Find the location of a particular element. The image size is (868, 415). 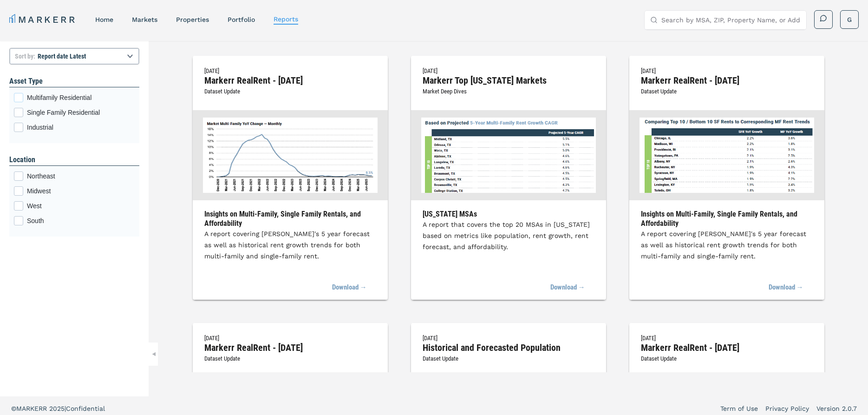

a: markets is located at coordinates (145, 19).